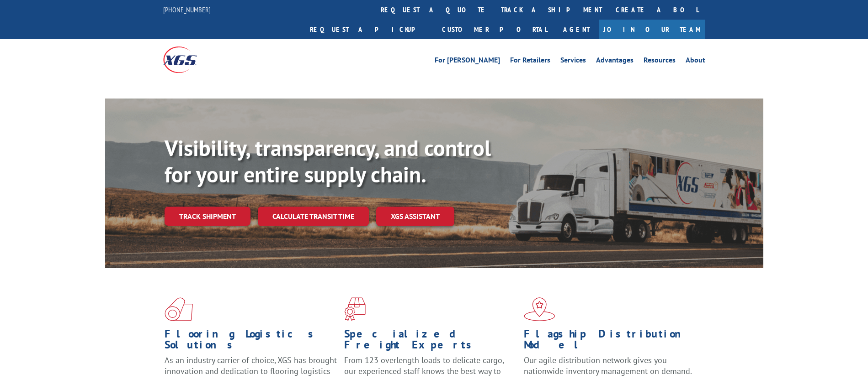 The width and height of the screenshot is (868, 379). What do you see at coordinates (695, 62) in the screenshot?
I see `a: About` at bounding box center [695, 62].